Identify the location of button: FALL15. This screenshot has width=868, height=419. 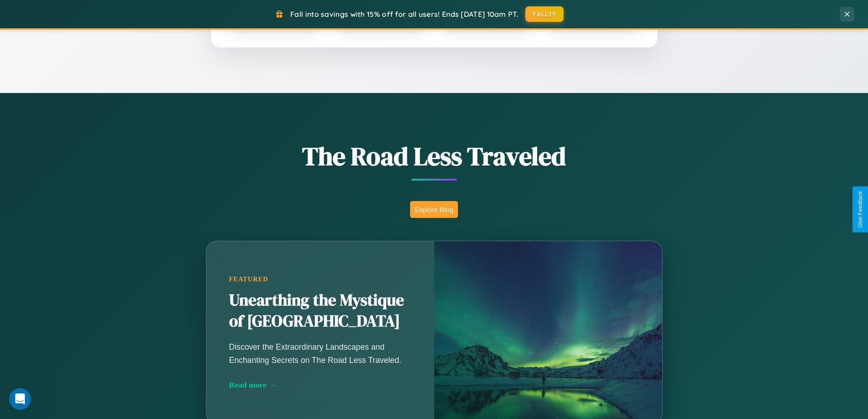
(545, 15).